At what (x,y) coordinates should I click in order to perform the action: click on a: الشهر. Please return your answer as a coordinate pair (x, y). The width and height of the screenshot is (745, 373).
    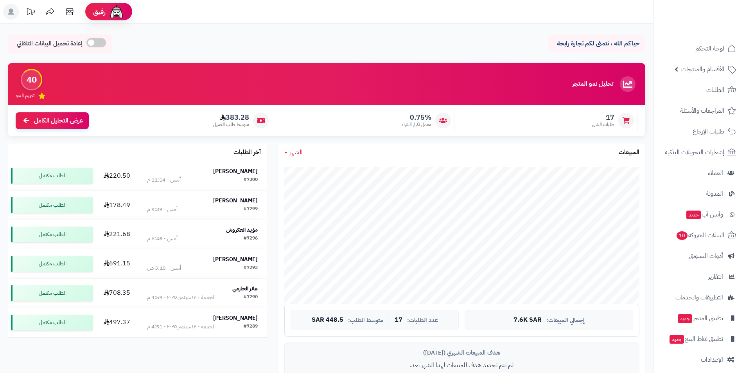
    Looking at the image, I should click on (293, 152).